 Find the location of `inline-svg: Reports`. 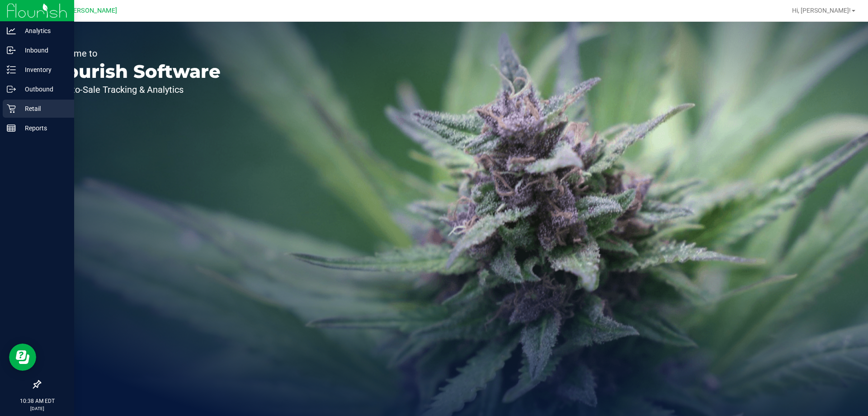

inline-svg: Reports is located at coordinates (11, 128).